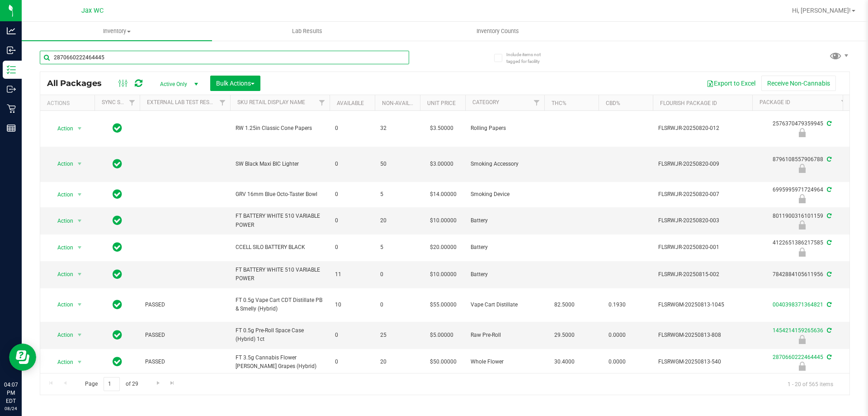 The image size is (868, 416). Describe the element at coordinates (235, 83) in the screenshot. I see `button: Bulk Actions` at that location.